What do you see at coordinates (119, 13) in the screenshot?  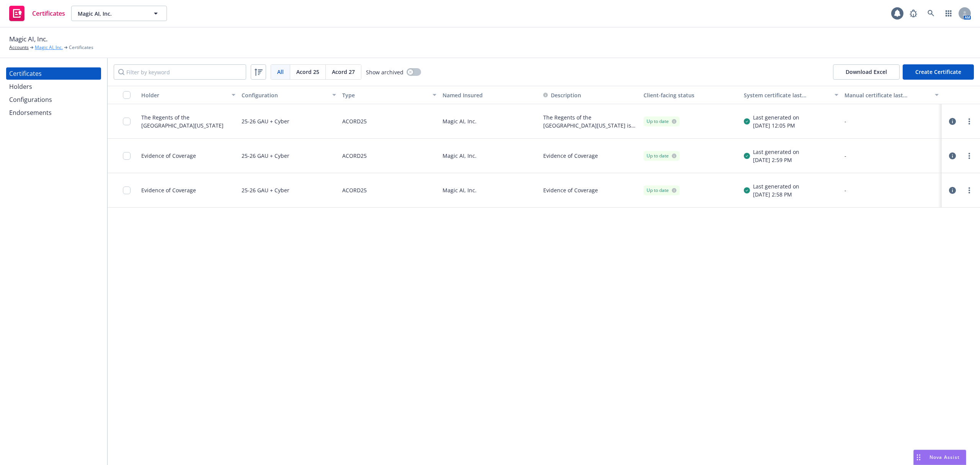 I see `button: Magic AI, Inc.` at bounding box center [119, 13].